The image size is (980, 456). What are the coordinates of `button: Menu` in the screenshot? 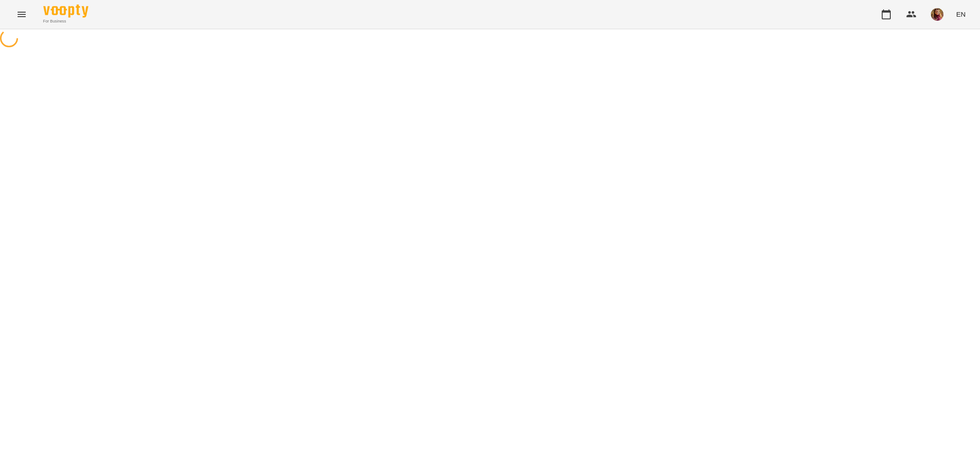 It's located at (21, 14).